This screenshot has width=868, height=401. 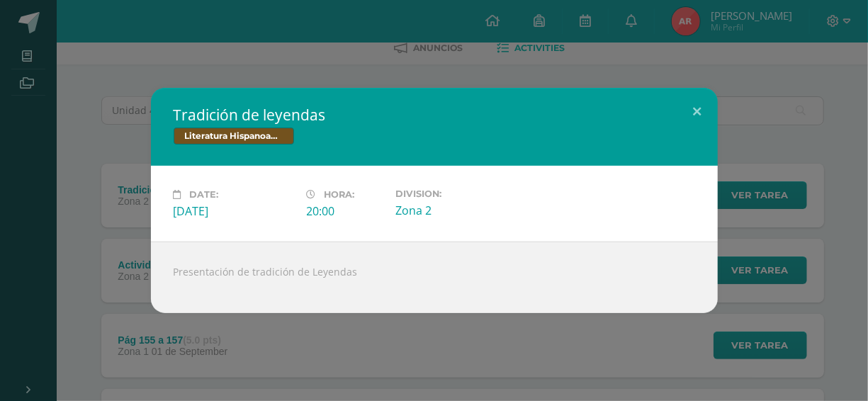 I want to click on span: Date:, so click(x=204, y=194).